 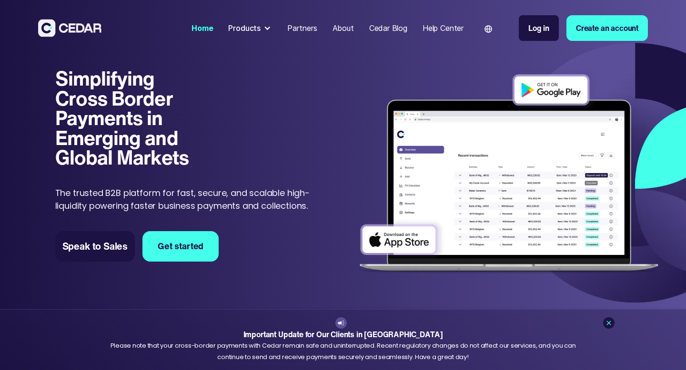 I want to click on div: Partners, so click(x=302, y=28).